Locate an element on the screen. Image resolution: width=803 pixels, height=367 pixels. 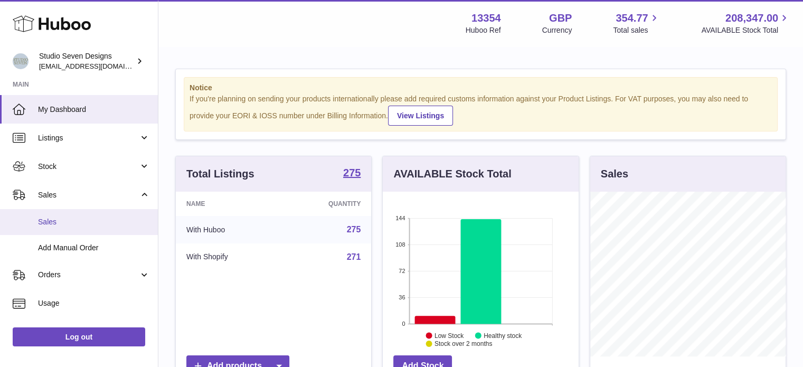
span: My Dashboard is located at coordinates (94, 109).